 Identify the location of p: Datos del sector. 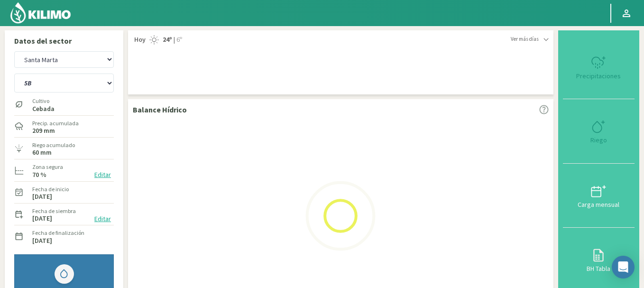
(64, 41).